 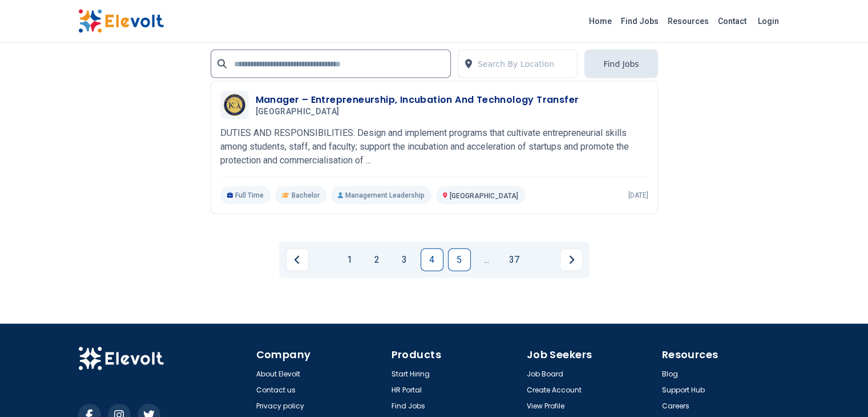 What do you see at coordinates (554, 390) in the screenshot?
I see `a: Create Account` at bounding box center [554, 390].